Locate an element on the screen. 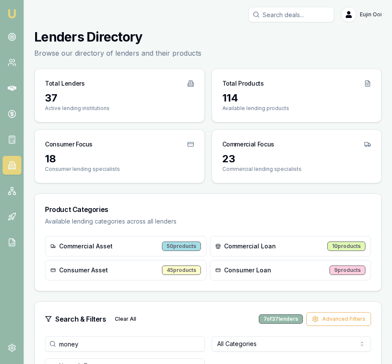 This screenshot has height=364, width=392. div: 7 of 37 lenders is located at coordinates (281, 319).